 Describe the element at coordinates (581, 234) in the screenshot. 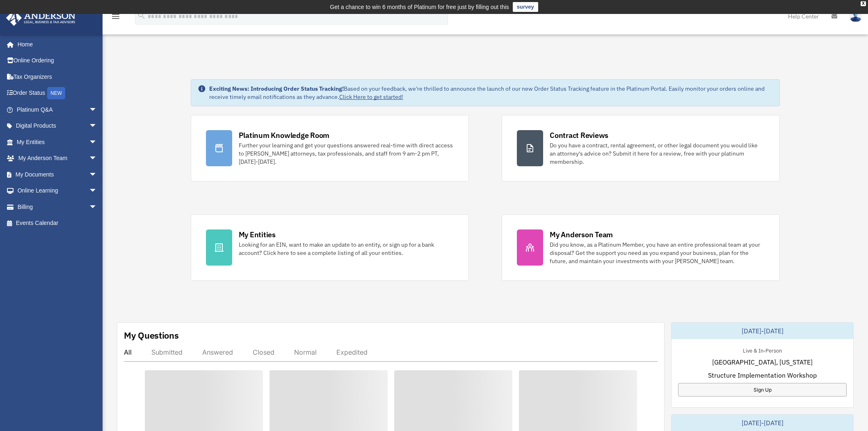

I see `div: My Anderson Team` at that location.